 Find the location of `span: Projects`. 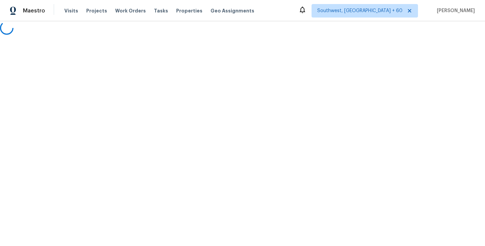

span: Projects is located at coordinates (97, 11).